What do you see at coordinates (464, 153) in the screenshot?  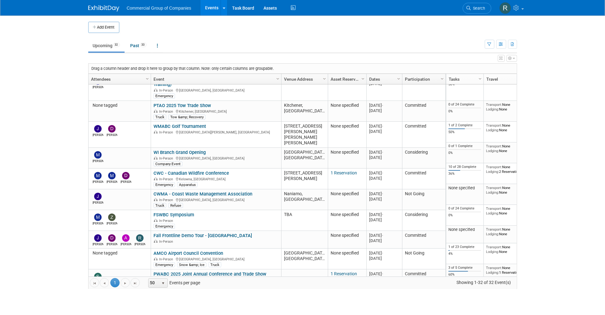 I see `div: 0%` at bounding box center [464, 153].